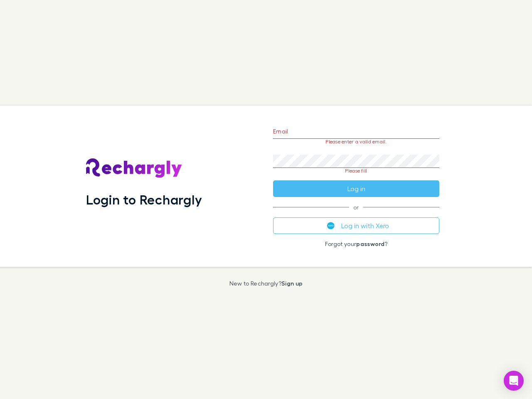 The height and width of the screenshot is (399, 532). I want to click on p: New to Rechargly?, so click(266, 284).